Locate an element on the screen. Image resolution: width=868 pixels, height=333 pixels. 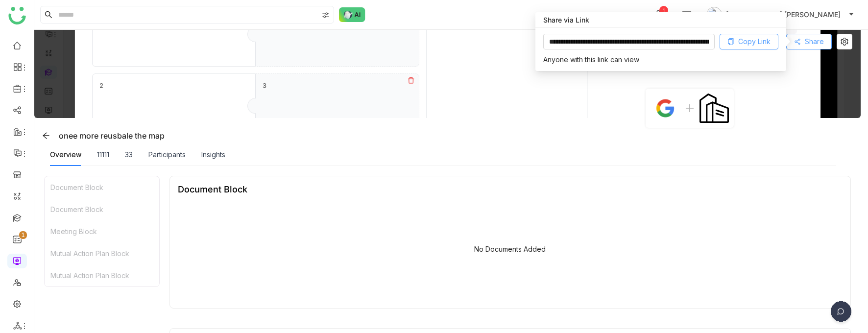
span: Share is located at coordinates (814, 41).